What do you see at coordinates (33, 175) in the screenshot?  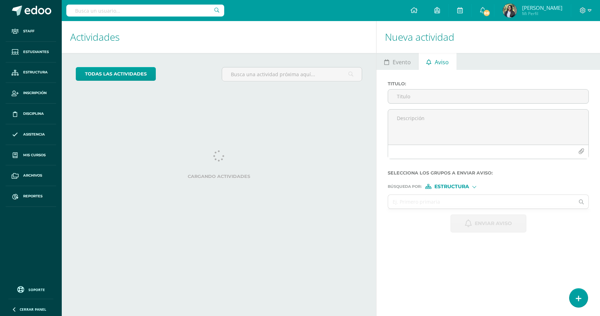 I see `span: Archivos` at bounding box center [33, 175].